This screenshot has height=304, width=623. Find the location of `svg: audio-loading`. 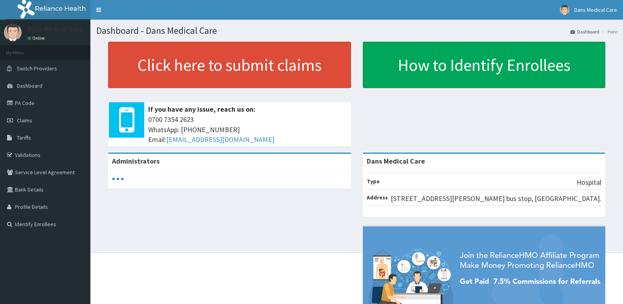

svg: audio-loading is located at coordinates (118, 179).